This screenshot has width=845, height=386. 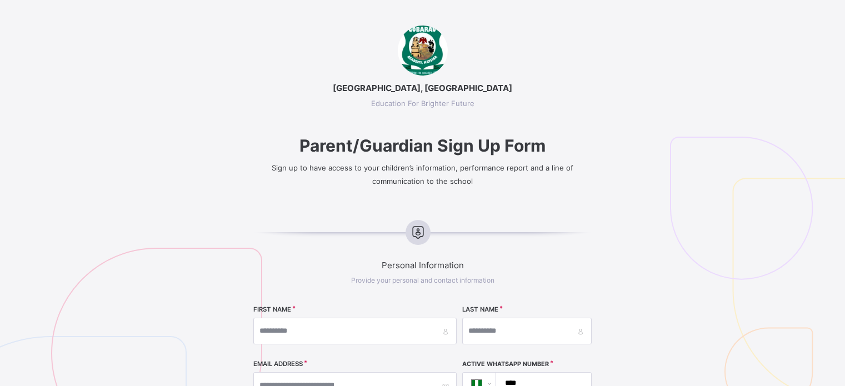 I want to click on label: FIRST NAME, so click(x=272, y=310).